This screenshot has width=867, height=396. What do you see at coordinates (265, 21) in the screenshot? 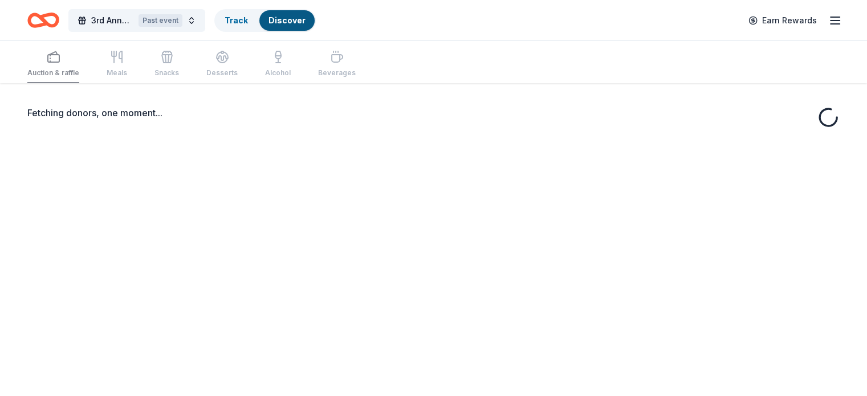
I see `button: TrackDiscover` at bounding box center [265, 21].